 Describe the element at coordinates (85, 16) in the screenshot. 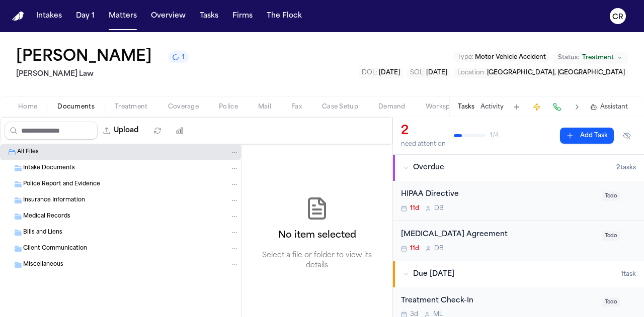

I see `button: Day 1` at that location.